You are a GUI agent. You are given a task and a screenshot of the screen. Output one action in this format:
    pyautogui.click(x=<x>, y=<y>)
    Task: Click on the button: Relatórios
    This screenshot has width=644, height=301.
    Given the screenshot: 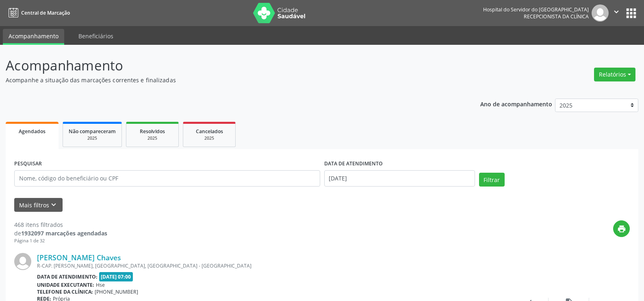 What is the action you would take?
    pyautogui.click(x=615, y=74)
    